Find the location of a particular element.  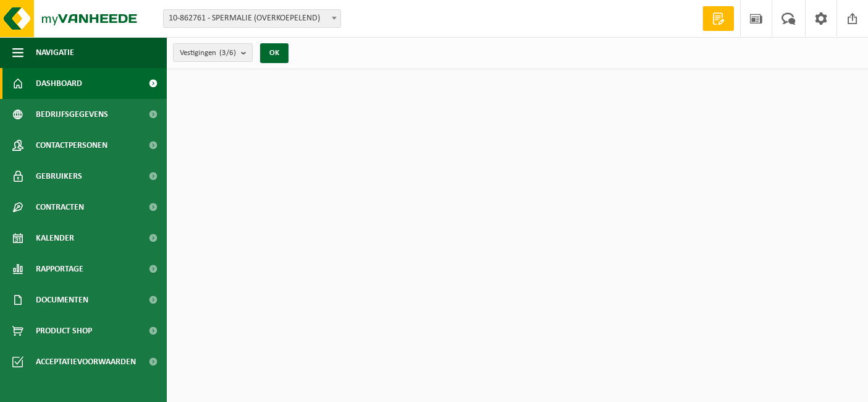

span: Documenten is located at coordinates (62, 300).